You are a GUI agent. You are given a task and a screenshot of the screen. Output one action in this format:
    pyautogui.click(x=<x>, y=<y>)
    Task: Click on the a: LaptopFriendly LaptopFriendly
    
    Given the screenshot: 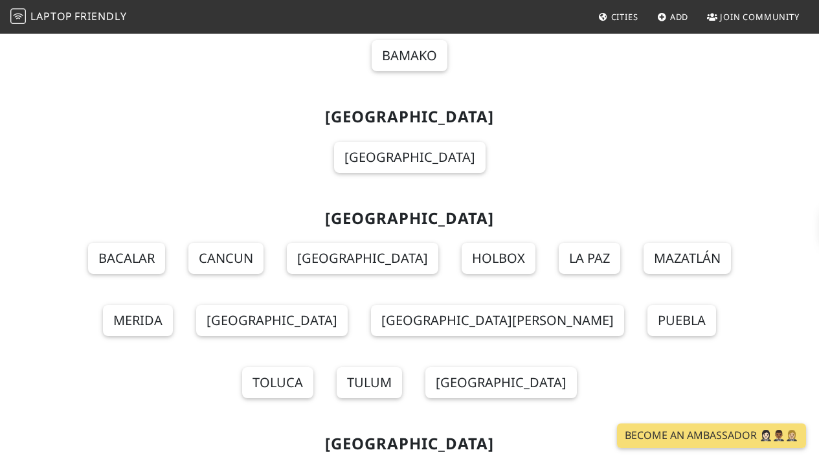 What is the action you would take?
    pyautogui.click(x=69, y=17)
    